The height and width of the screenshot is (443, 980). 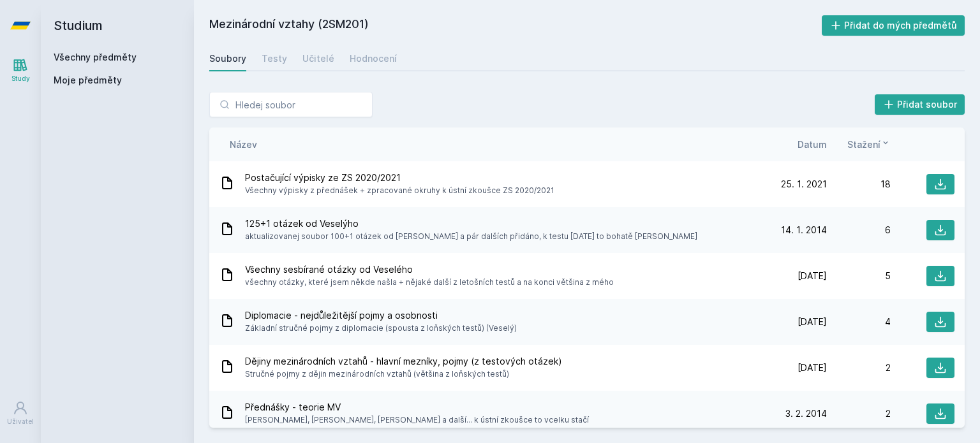 I want to click on span: Základní stručné pojmy z diplomacie (spousta z loňských testů) (Veselý), so click(x=381, y=328).